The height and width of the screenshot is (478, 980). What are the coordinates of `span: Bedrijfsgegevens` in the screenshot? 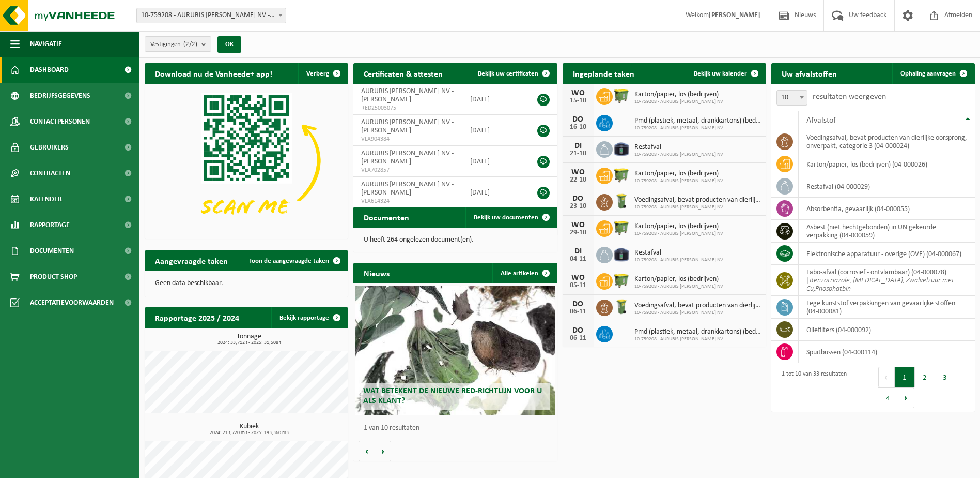 It's located at (60, 96).